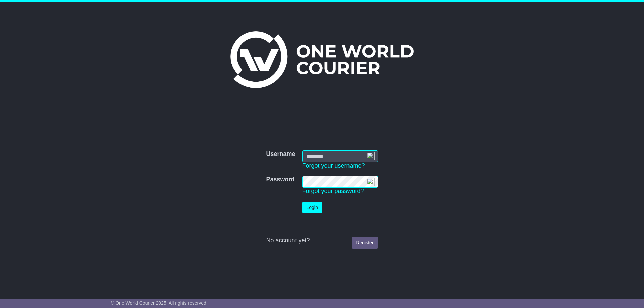 The height and width of the screenshot is (308, 644). What do you see at coordinates (322, 60) in the screenshot?
I see `img: One World` at bounding box center [322, 60].